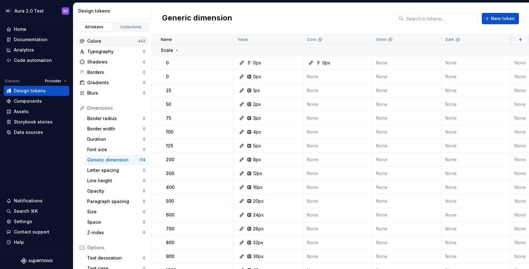  I want to click on a: Design tokens, so click(37, 91).